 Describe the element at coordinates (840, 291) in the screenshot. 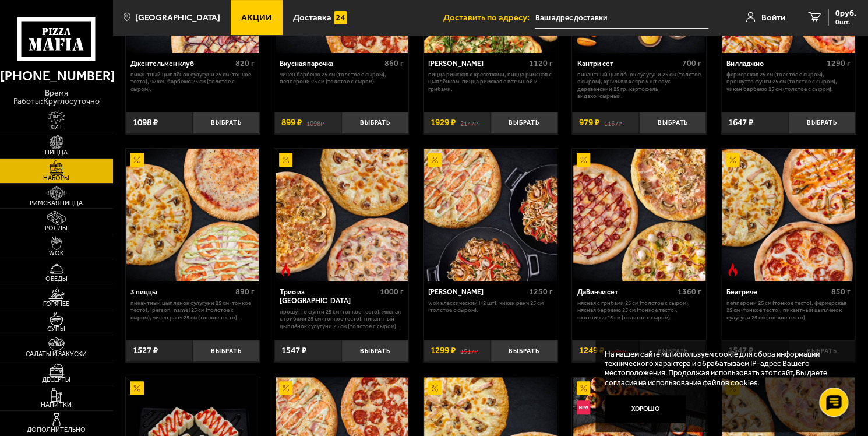

I see `span: 850 г` at that location.